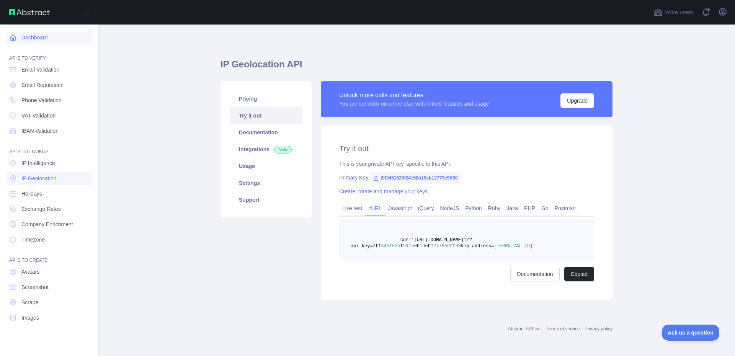 Image resolution: width=735 pixels, height=356 pixels. I want to click on a: Exchange Rates, so click(49, 209).